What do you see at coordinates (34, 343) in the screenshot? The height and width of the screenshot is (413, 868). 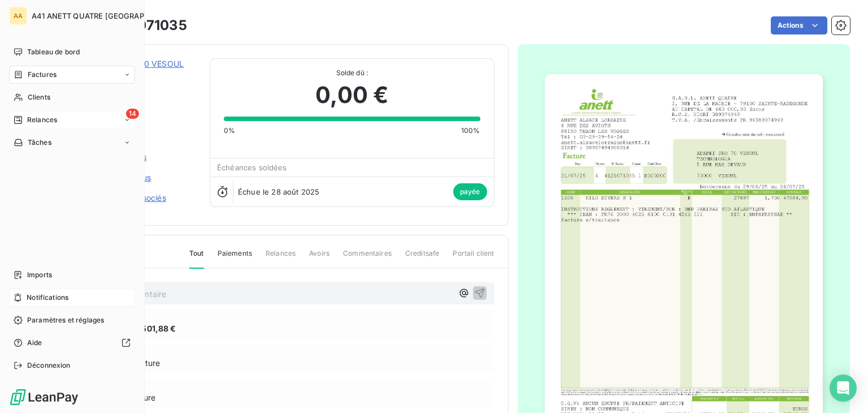 I see `span: Aide` at bounding box center [34, 343].